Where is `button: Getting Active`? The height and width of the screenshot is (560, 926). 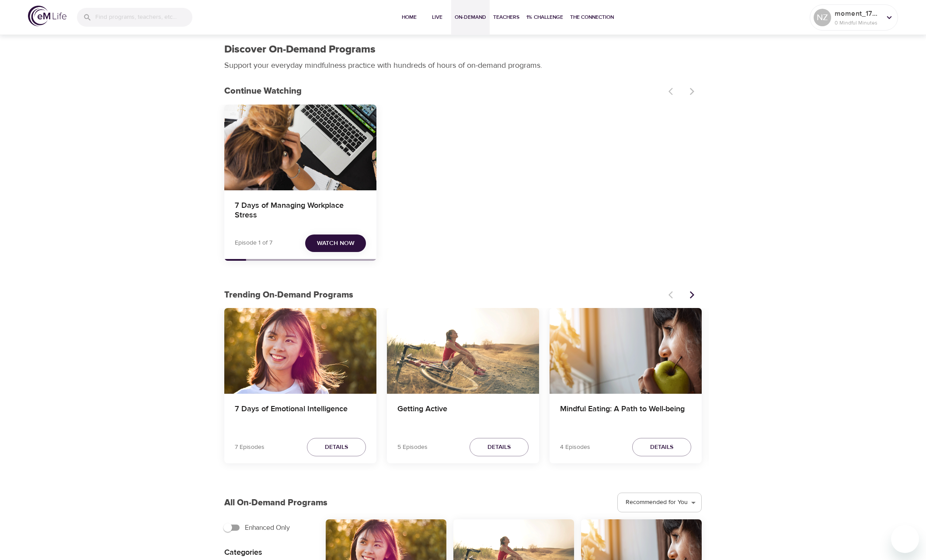 button: Getting Active is located at coordinates (463, 350).